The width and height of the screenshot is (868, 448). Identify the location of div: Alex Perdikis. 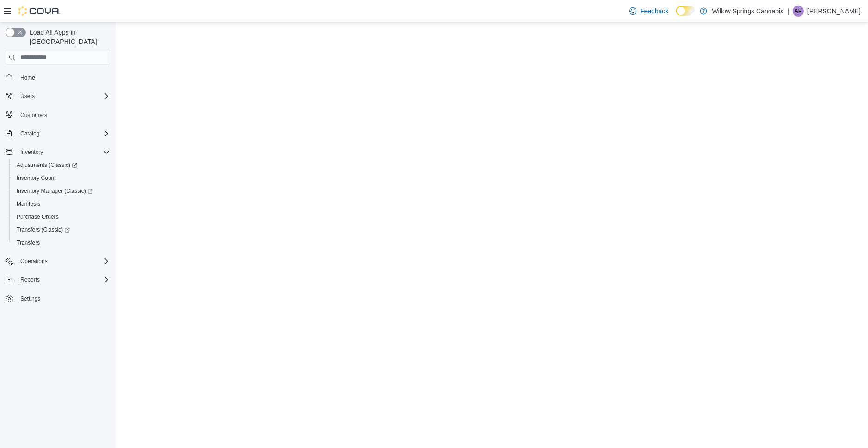
(798, 11).